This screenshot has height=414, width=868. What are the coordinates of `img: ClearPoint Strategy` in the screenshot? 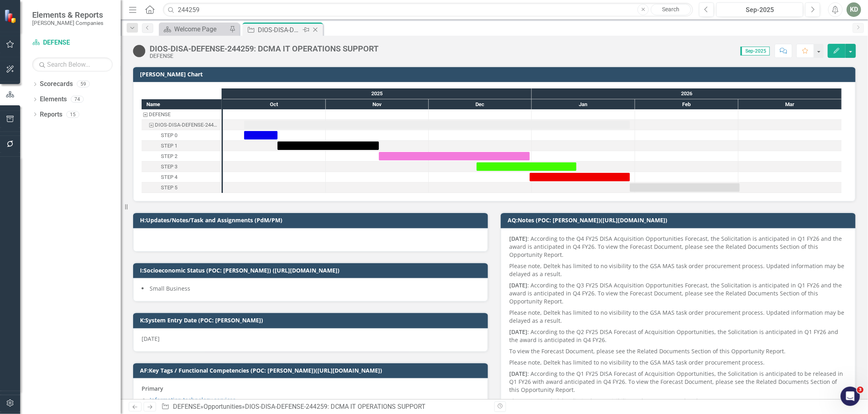 It's located at (11, 16).